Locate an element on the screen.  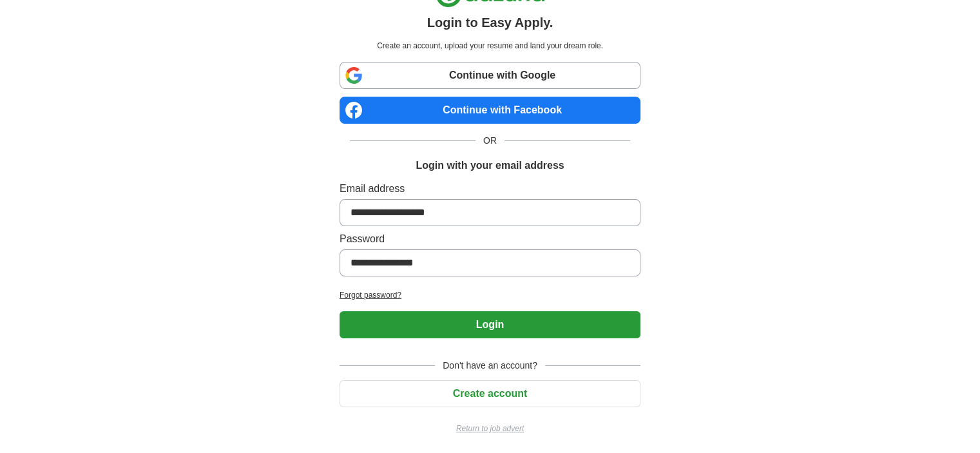
label: Password is located at coordinates (490, 239).